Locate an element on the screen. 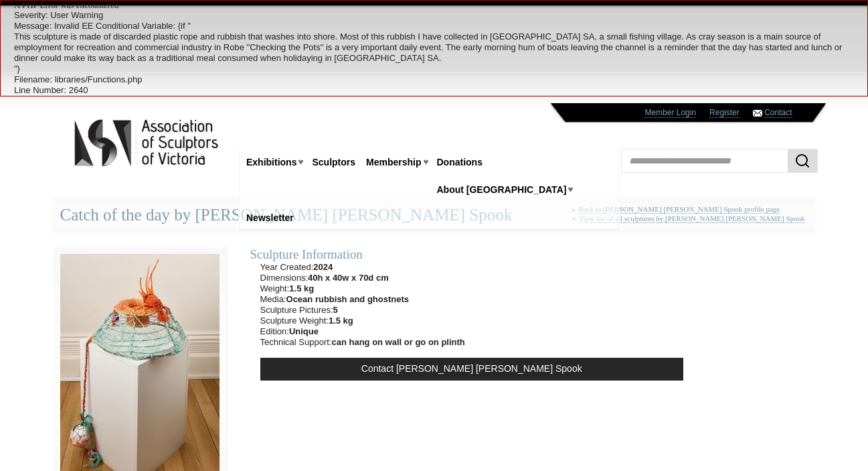 This screenshot has width=868, height=471. strong: 2024 is located at coordinates (323, 266).